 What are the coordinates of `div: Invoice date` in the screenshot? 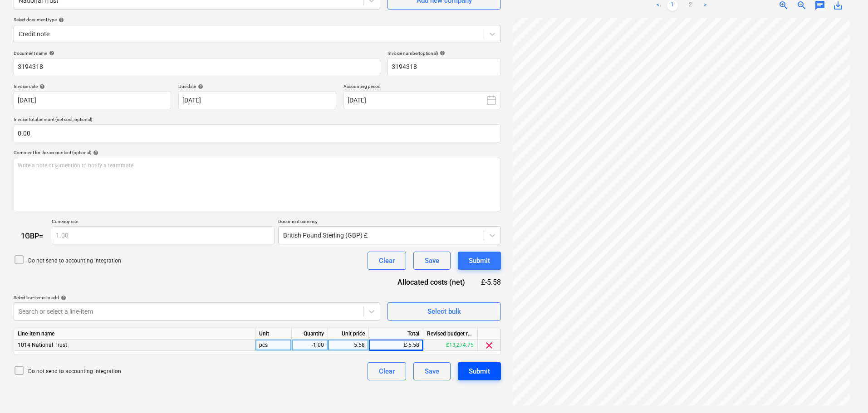 It's located at (92, 86).